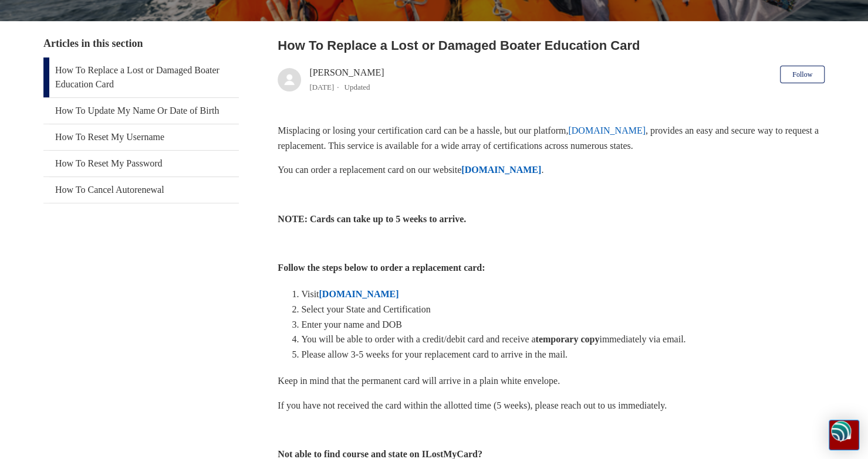 The height and width of the screenshot is (459, 868). What do you see at coordinates (141, 163) in the screenshot?
I see `a: How To Reset My Password` at bounding box center [141, 163].